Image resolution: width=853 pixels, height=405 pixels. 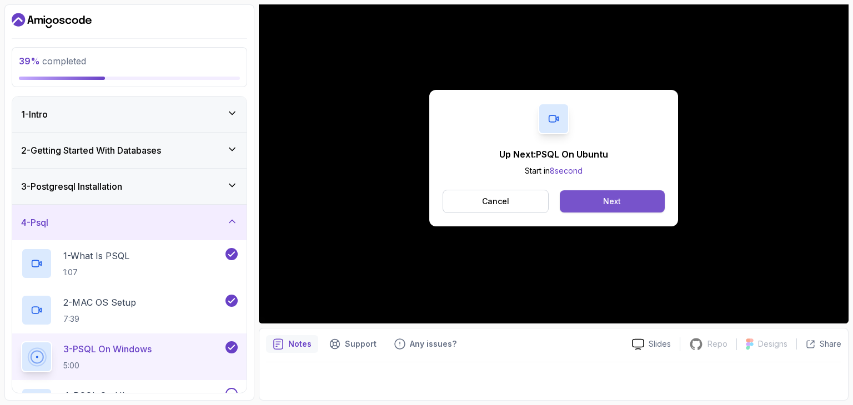 I want to click on span: 8 second, so click(x=566, y=170).